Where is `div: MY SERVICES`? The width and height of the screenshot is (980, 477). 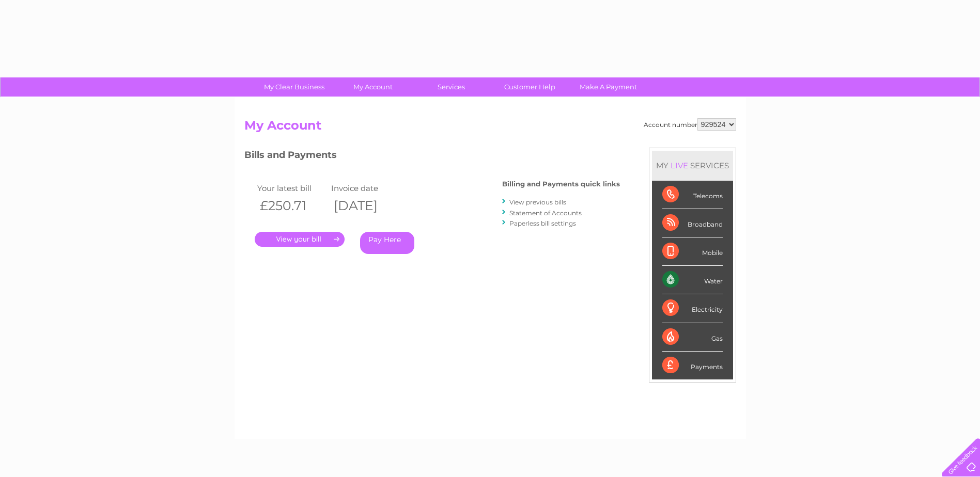 div: MY SERVICES is located at coordinates (692, 165).